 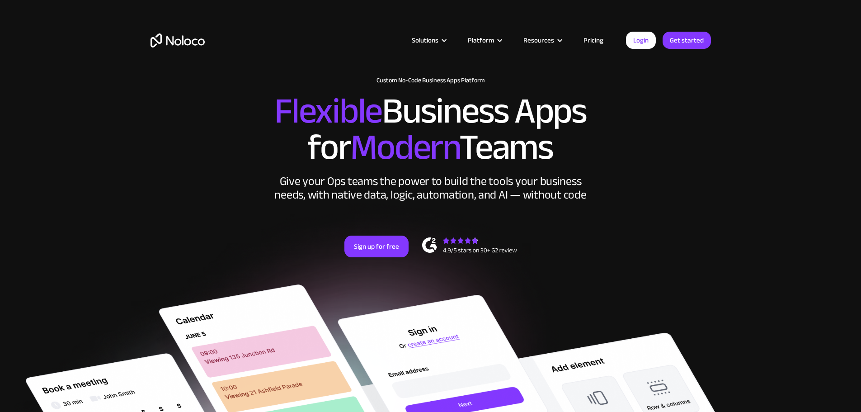 I want to click on a: home, so click(x=178, y=40).